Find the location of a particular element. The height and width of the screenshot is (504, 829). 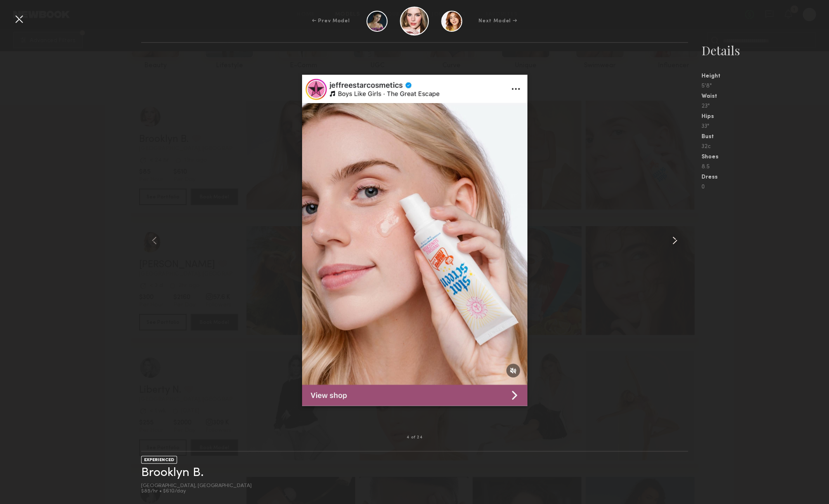

div: ← Prev Model is located at coordinates (331, 21).